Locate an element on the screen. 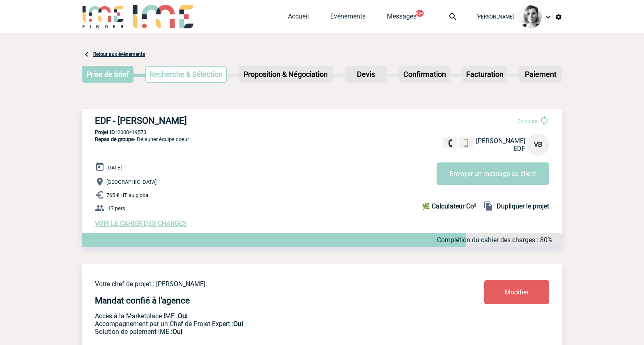 This screenshot has height=345, width=644. span: Modifier is located at coordinates (517, 292).